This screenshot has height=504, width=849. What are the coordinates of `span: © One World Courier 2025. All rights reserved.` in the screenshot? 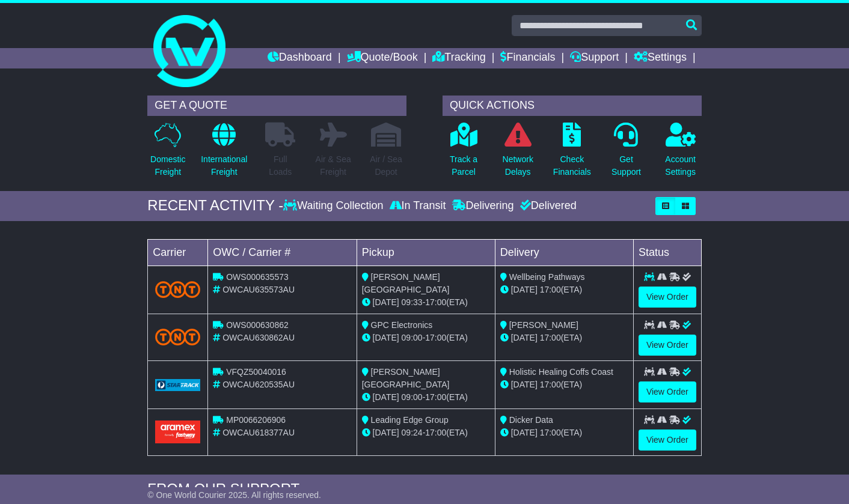 It's located at (234, 495).